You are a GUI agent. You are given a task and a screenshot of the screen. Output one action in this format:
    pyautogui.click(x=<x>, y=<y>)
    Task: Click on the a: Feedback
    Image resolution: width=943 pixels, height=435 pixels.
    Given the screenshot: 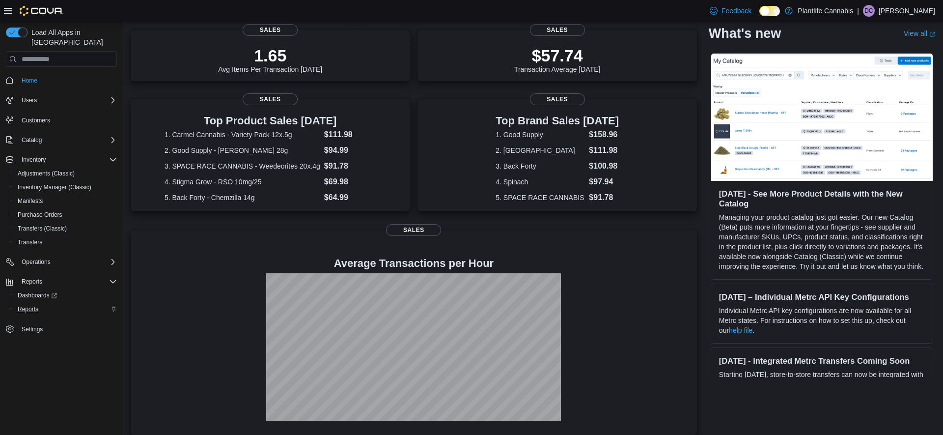 What is the action you would take?
    pyautogui.click(x=731, y=11)
    